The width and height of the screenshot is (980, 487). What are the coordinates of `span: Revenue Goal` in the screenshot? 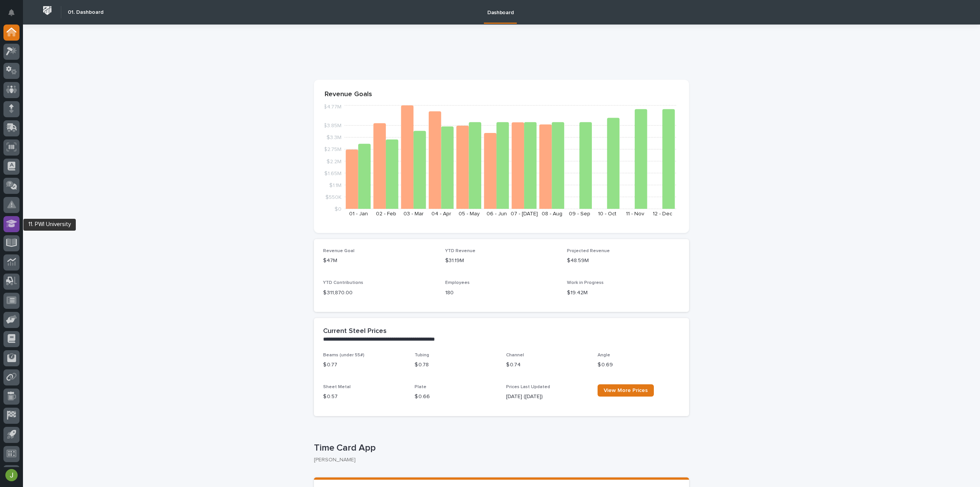 It's located at (339, 251).